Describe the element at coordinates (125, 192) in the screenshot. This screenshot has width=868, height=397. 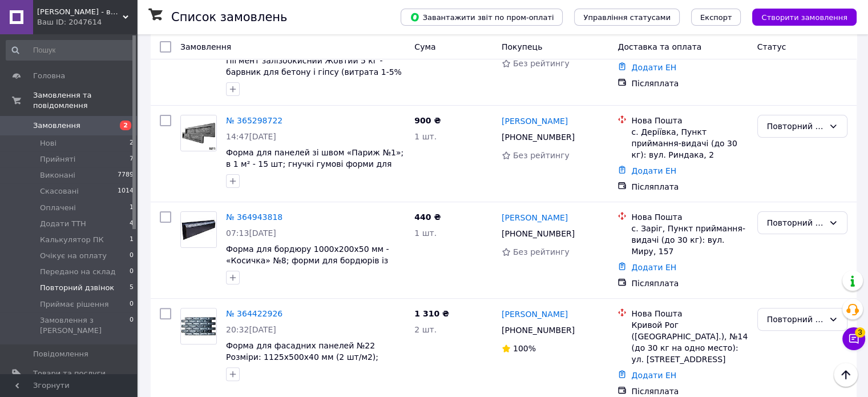
I see `span: 1014` at that location.